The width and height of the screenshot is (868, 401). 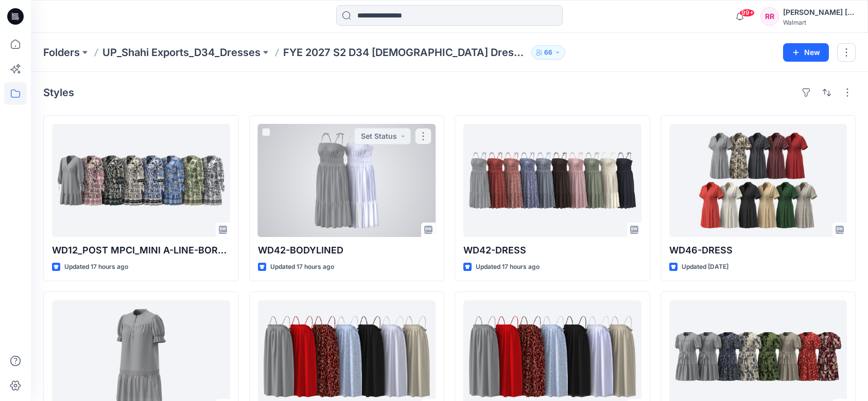 I want to click on a: WD42-BODYLINED, so click(x=347, y=181).